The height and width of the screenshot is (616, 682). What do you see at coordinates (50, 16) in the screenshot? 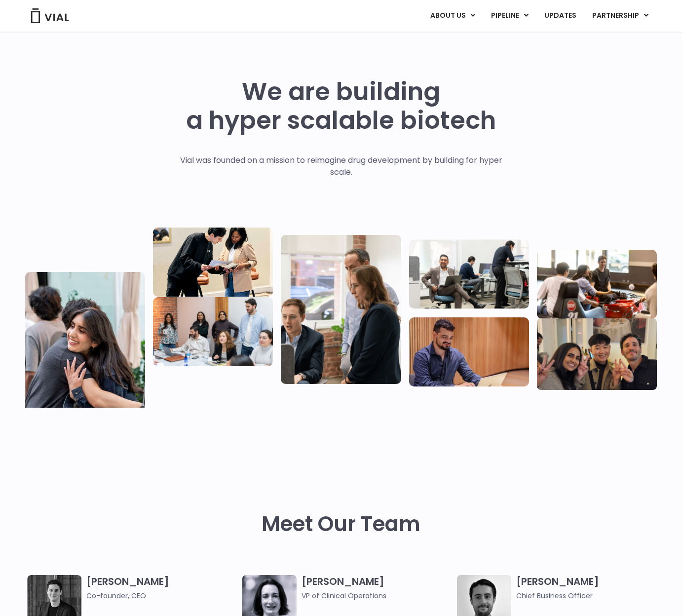
I see `img: Vial Logo` at bounding box center [50, 16].